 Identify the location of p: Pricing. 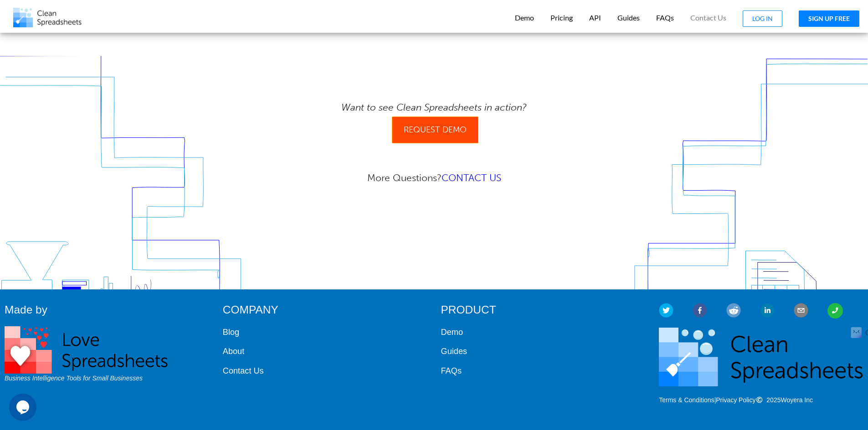
(561, 17).